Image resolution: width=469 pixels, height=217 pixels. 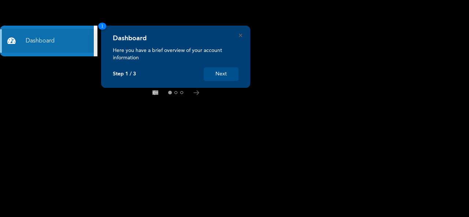 I want to click on p: Here you have a brief overview of your account information, so click(x=176, y=54).